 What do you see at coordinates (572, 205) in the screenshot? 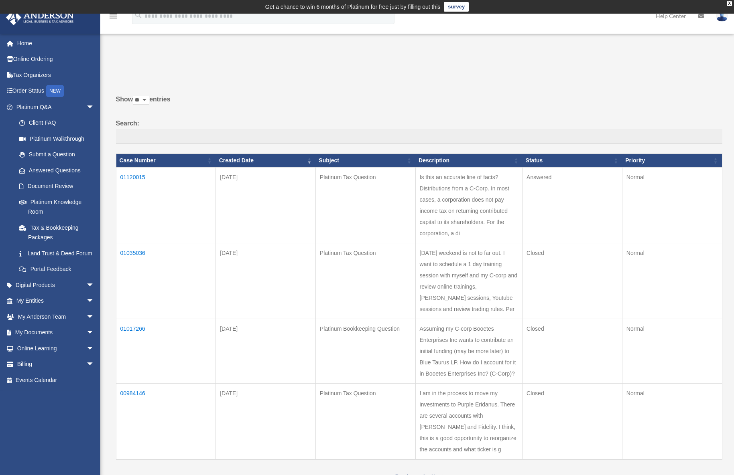
I see `td: Answered` at bounding box center [572, 205].